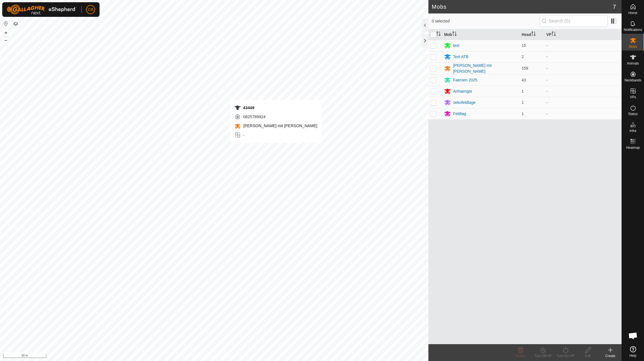 The image size is (644, 361). What do you see at coordinates (633, 30) in the screenshot?
I see `span: Notifications` at bounding box center [633, 30].